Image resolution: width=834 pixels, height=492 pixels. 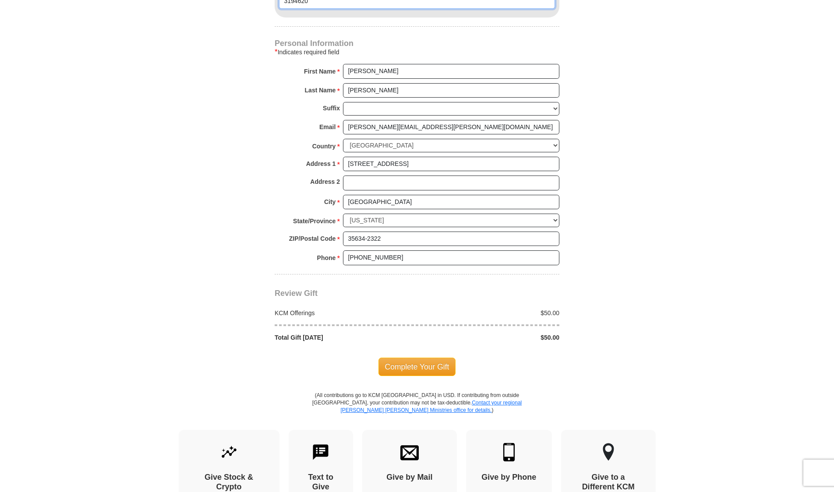 I want to click on h4: Text to Give, so click(x=321, y=482).